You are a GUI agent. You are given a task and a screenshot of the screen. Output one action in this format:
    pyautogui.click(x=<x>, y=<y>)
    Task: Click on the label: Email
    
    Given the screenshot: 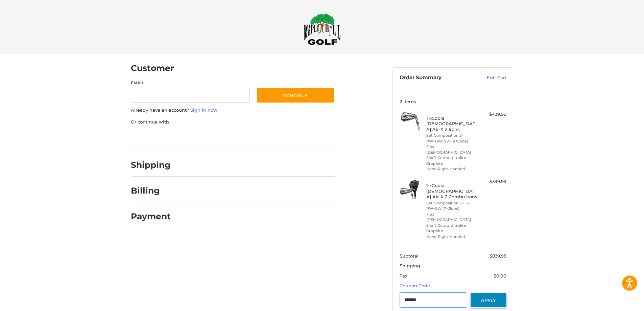 What is the action you would take?
    pyautogui.click(x=190, y=83)
    